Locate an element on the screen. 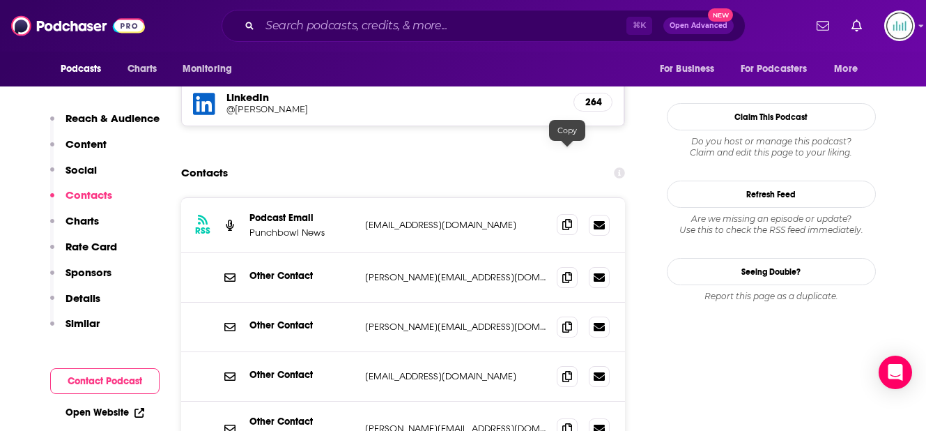 The width and height of the screenshot is (926, 431). div: Are we missing an episode or update? Use this to check the RSS feed immediately. is located at coordinates (772, 224).